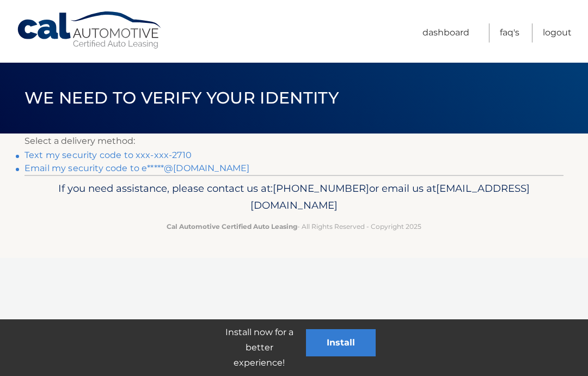  I want to click on button: Install, so click(341, 343).